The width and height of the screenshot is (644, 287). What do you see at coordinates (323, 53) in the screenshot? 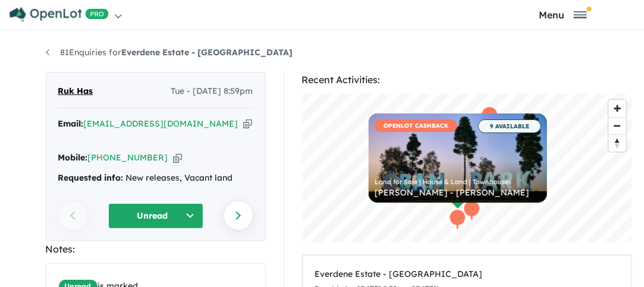
I see `nav: breadcrumb` at bounding box center [323, 53].